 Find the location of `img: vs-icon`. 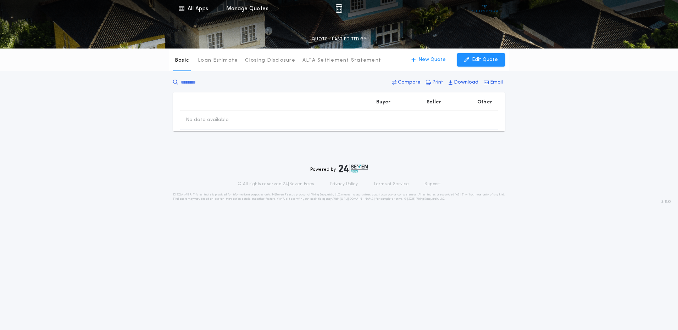

img: vs-icon is located at coordinates (485, 9).